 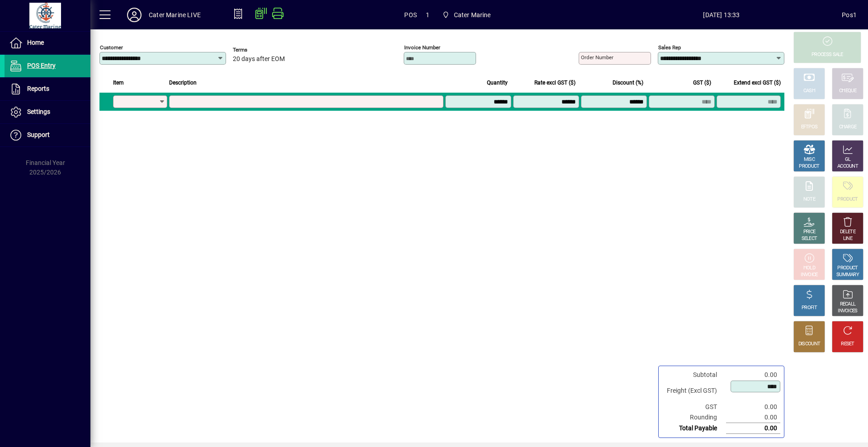 What do you see at coordinates (48, 89) in the screenshot?
I see `a: Reports` at bounding box center [48, 89].